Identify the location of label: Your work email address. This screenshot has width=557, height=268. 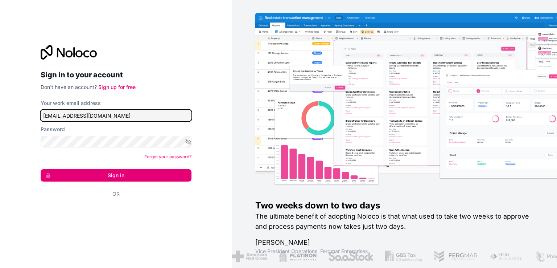
(71, 103).